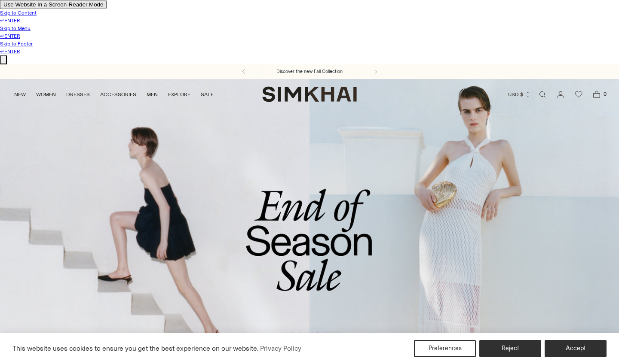 The width and height of the screenshot is (619, 364). Describe the element at coordinates (152, 94) in the screenshot. I see `a: MEN` at that location.